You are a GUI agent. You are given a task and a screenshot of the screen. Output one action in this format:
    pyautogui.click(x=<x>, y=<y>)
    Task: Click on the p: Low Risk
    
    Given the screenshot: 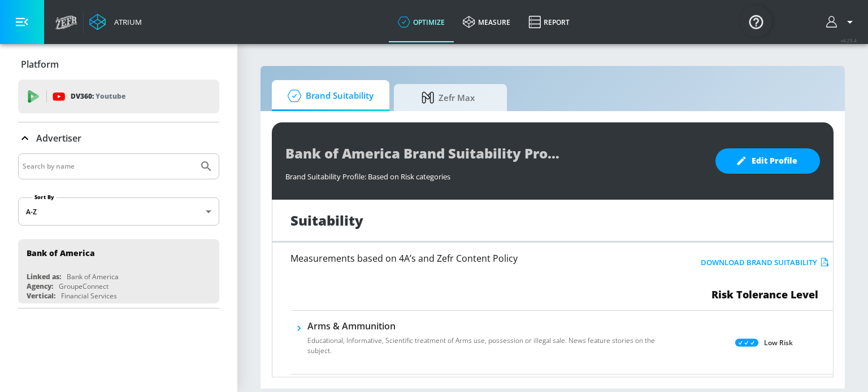 What is the action you would take?
    pyautogui.click(x=778, y=343)
    